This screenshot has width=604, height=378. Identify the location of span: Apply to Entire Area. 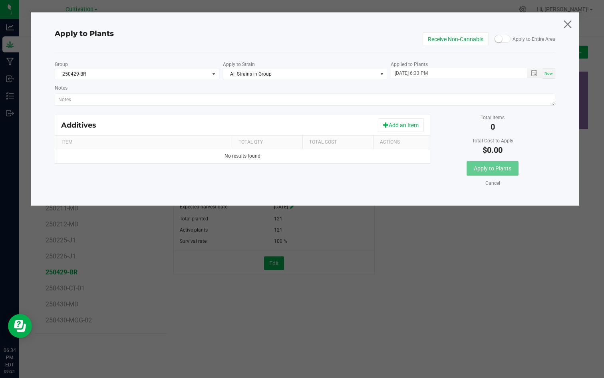
(533, 39).